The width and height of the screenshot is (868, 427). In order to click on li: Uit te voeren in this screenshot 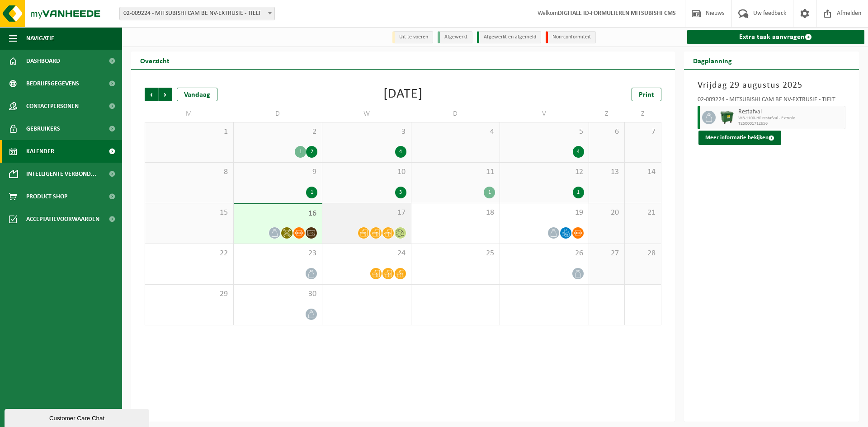, I will do `click(413, 37)`.